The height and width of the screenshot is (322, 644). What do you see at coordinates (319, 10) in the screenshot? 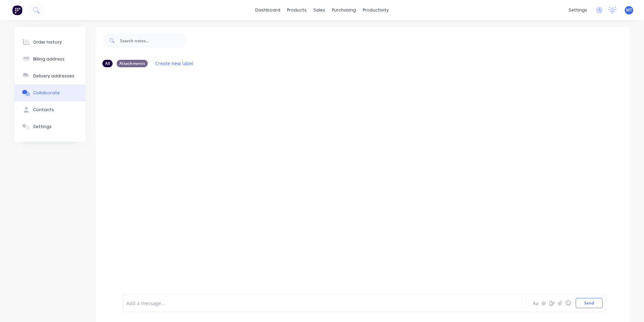
I see `div: sales` at bounding box center [319, 10].